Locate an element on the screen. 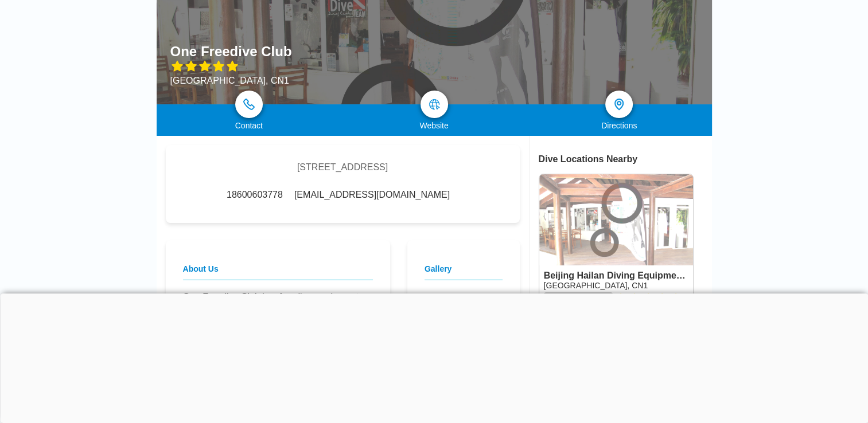  img: map is located at coordinates (434, 104).